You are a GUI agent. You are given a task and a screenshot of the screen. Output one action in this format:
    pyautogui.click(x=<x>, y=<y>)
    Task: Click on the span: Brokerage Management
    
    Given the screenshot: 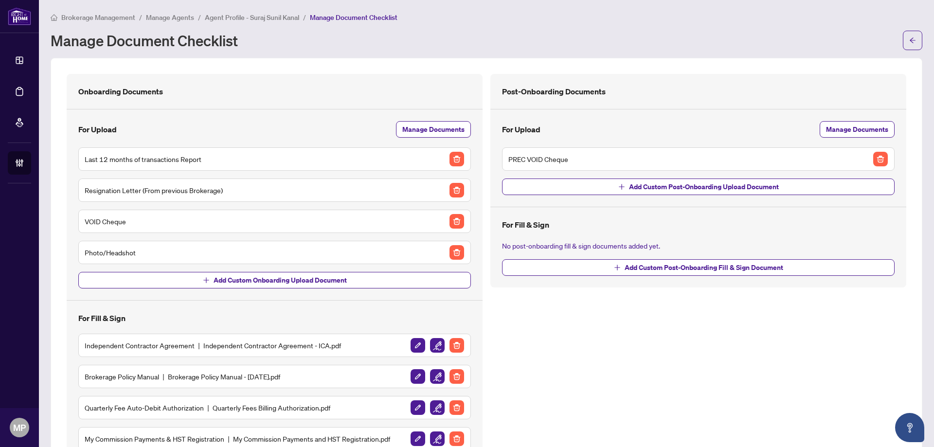 What is the action you would take?
    pyautogui.click(x=98, y=18)
    